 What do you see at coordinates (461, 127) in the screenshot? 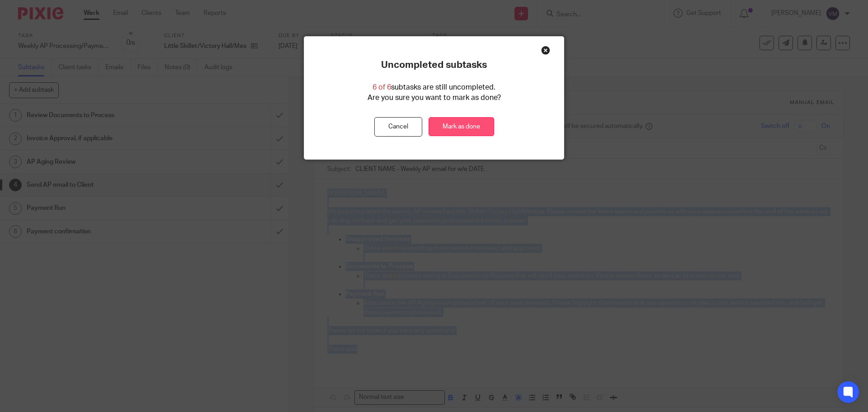
I see `a: Mark as done` at bounding box center [461, 127].